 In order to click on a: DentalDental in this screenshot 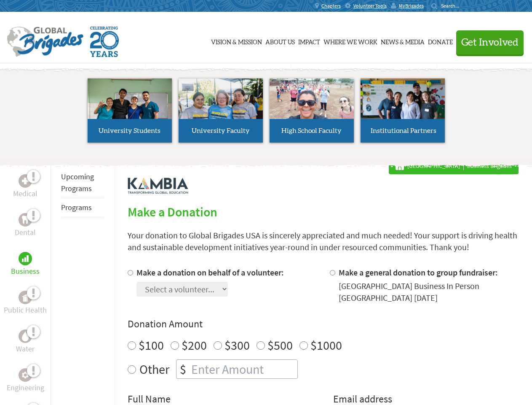, I will do `click(25, 225)`.